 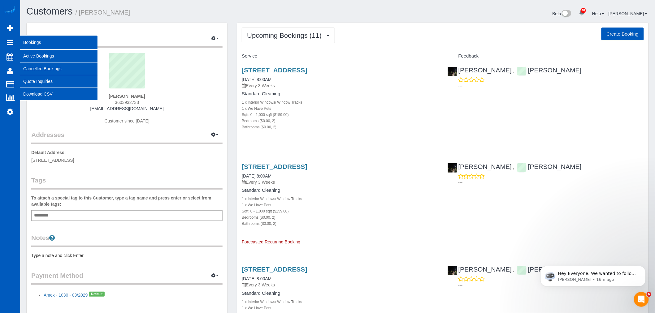 I want to click on span: 6, so click(x=649, y=295).